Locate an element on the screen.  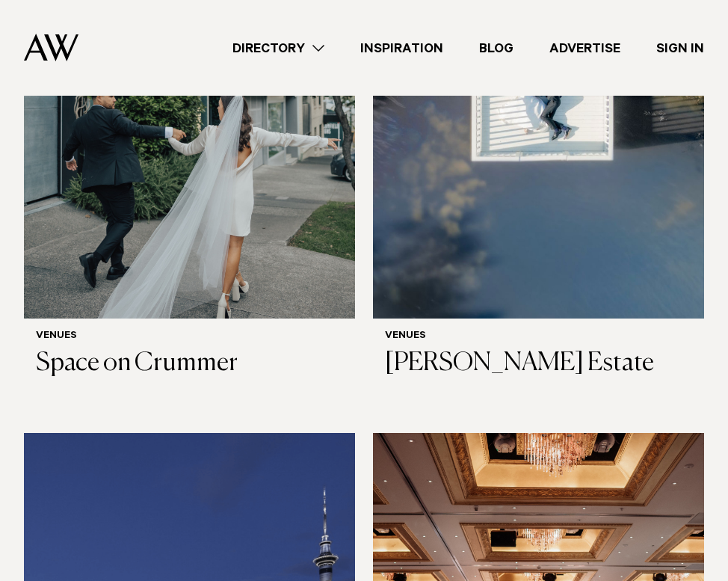
a: Sign In is located at coordinates (681, 48).